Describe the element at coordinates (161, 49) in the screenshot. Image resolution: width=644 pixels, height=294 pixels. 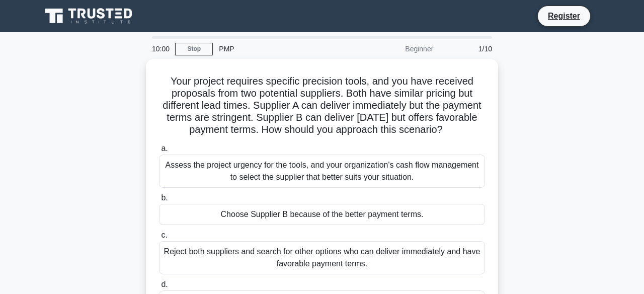
I see `div: 10:00` at that location.